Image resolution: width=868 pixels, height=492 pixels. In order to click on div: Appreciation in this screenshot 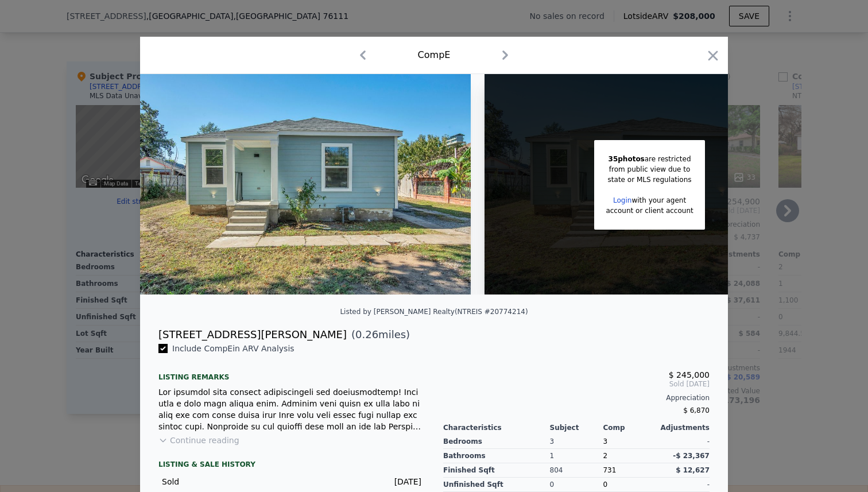, I will do `click(576, 398)`.